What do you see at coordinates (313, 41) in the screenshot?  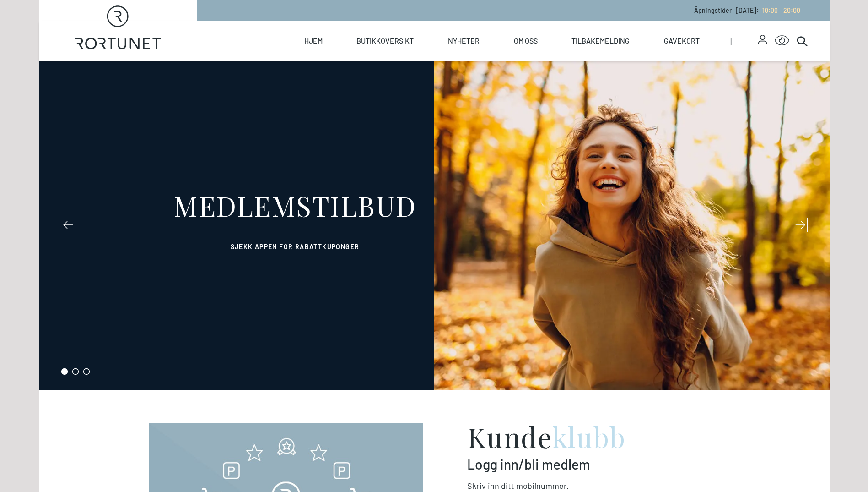 I see `a: Hjem` at bounding box center [313, 41].